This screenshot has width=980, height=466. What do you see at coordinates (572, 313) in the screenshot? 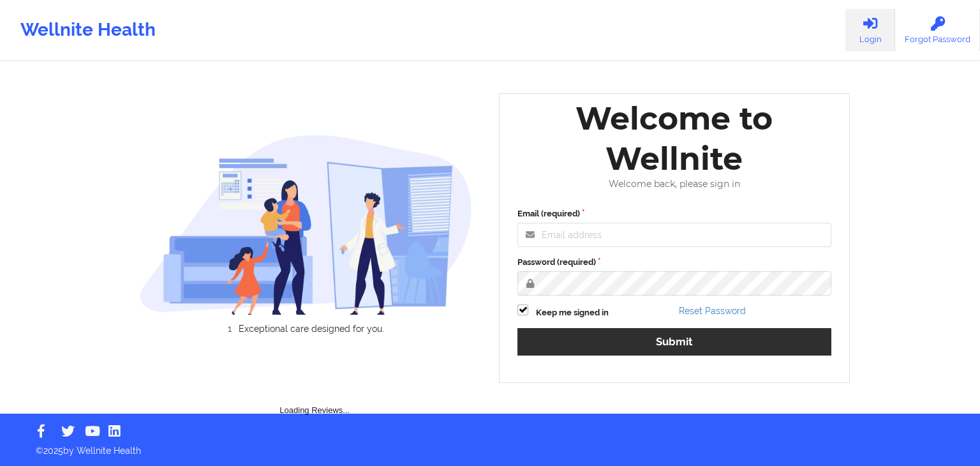
I see `label: Keep me signed in` at bounding box center [572, 313].